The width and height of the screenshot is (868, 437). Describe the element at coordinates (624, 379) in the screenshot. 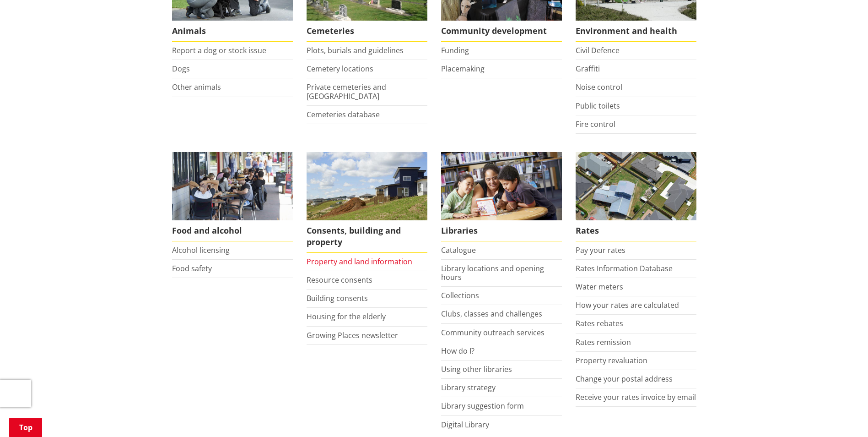

I see `a: Change your postal address` at that location.